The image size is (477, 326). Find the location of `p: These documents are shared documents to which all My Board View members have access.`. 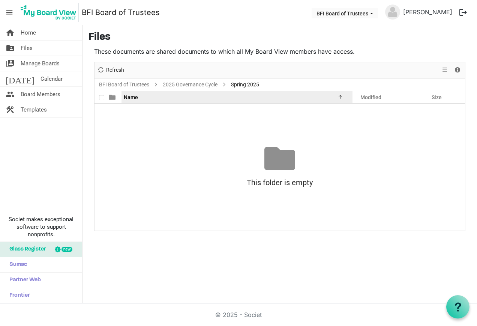

p: These documents are shared documents to which all My Board View members have access. is located at coordinates (280, 51).